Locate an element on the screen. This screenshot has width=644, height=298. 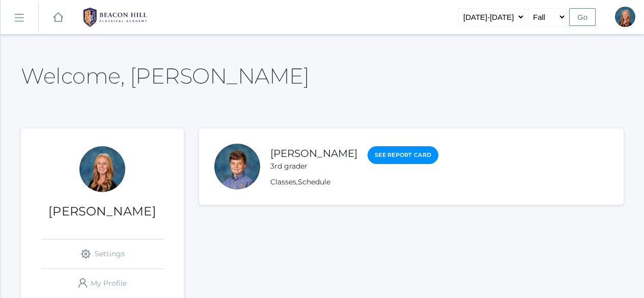
img: BHCALogos-05-308ed15e86a5a0abce9b8dd61676a3503ac9727e845dece92d48e8588c001991.png is located at coordinates (115, 17).